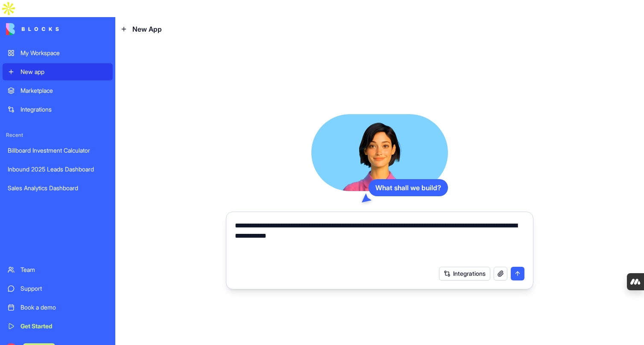 This screenshot has width=644, height=345. What do you see at coordinates (58, 326) in the screenshot?
I see `a: Get Started` at bounding box center [58, 326].